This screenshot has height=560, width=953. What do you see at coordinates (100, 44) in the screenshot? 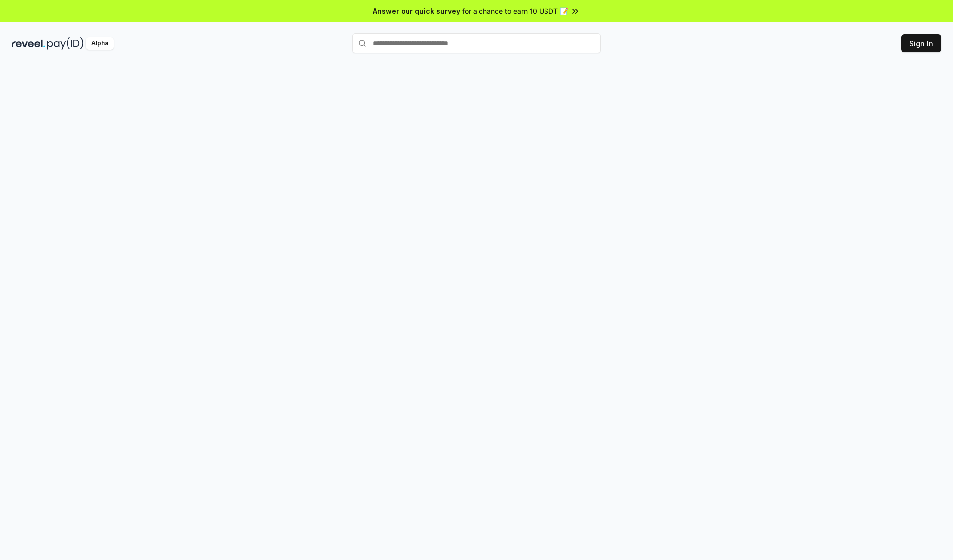
I see `div: Alpha` at bounding box center [100, 44].